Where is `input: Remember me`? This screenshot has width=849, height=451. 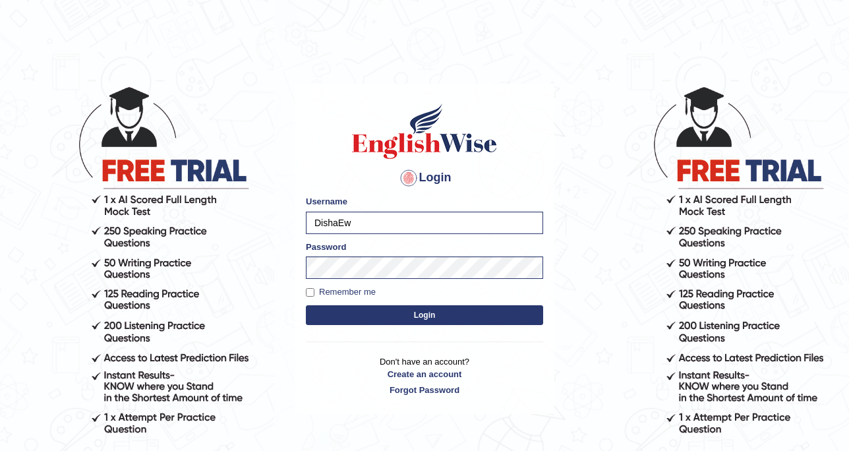 input: Remember me is located at coordinates (310, 292).